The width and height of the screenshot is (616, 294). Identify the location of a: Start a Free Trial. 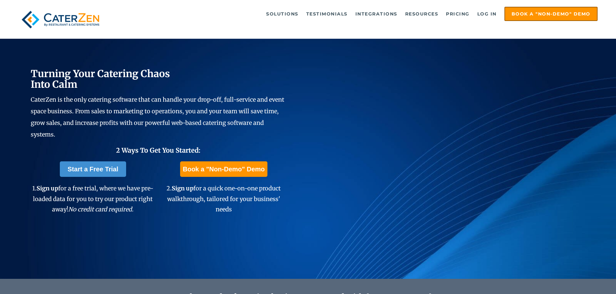
(93, 169).